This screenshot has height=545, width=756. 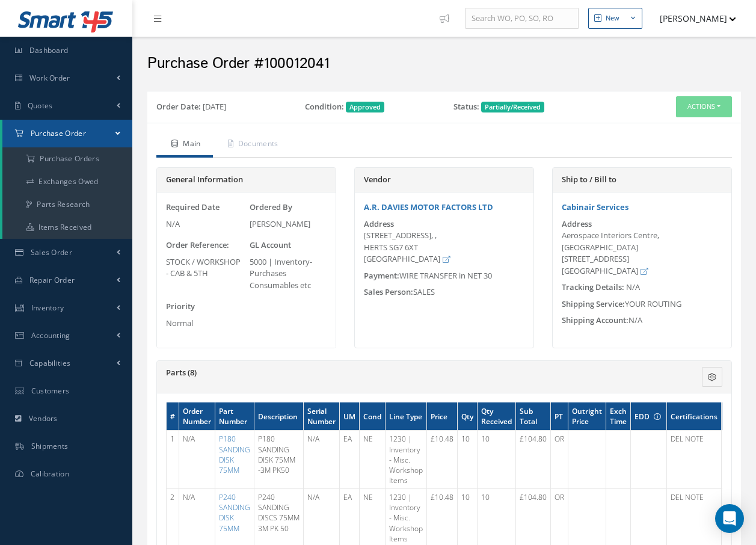 What do you see at coordinates (389, 292) in the screenshot?
I see `span: Sales Person:` at bounding box center [389, 292].